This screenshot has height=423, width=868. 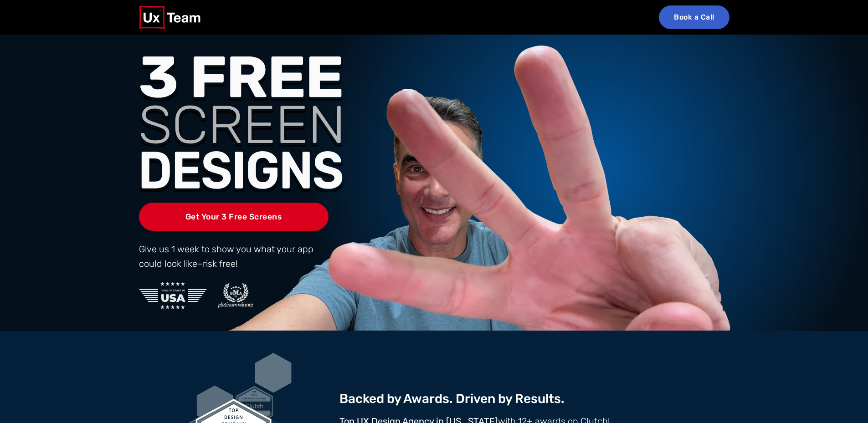 I want to click on p: Give us 1 week to show you what your app could look like–risk free!, so click(x=234, y=257).